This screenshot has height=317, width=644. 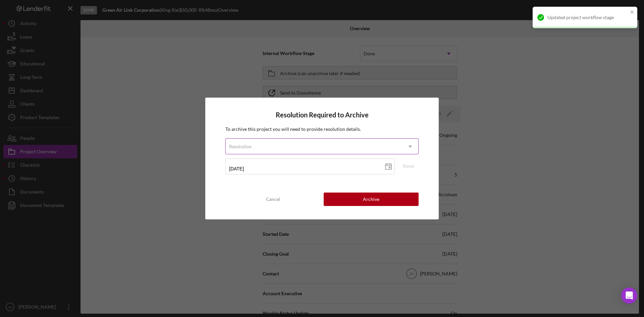 I want to click on button: Archive, so click(x=371, y=200).